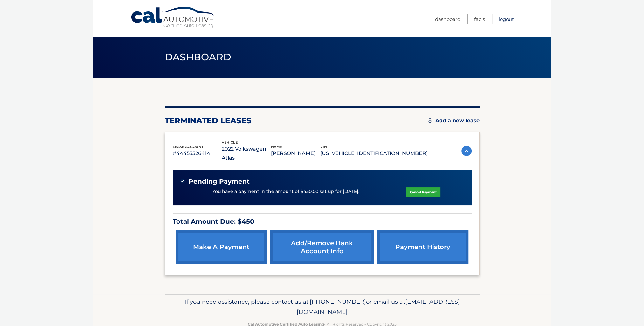 The width and height of the screenshot is (644, 326). Describe the element at coordinates (448, 19) in the screenshot. I see `a: Dashboard` at that location.